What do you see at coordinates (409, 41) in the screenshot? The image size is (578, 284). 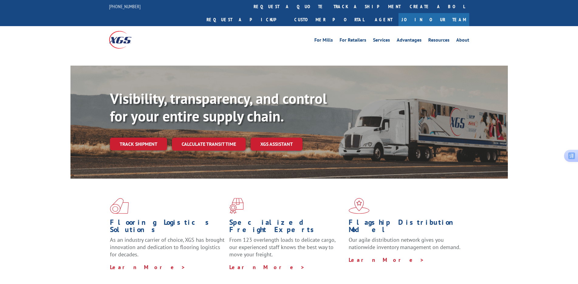 I see `a: Advantages` at bounding box center [409, 41].